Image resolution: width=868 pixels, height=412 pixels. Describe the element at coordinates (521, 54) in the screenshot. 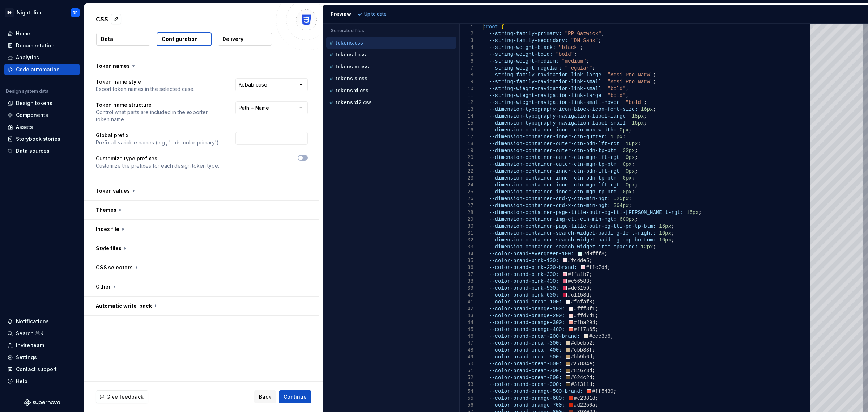

I see `span: --string-weight-bold:` at that location.